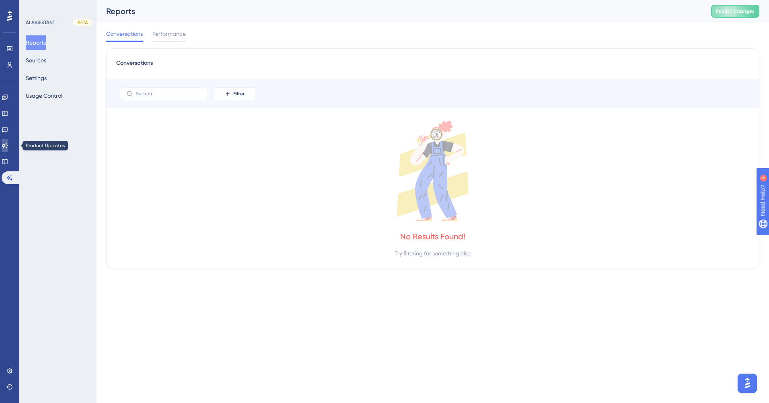 The image size is (769, 403). I want to click on button: Usage Control, so click(44, 96).